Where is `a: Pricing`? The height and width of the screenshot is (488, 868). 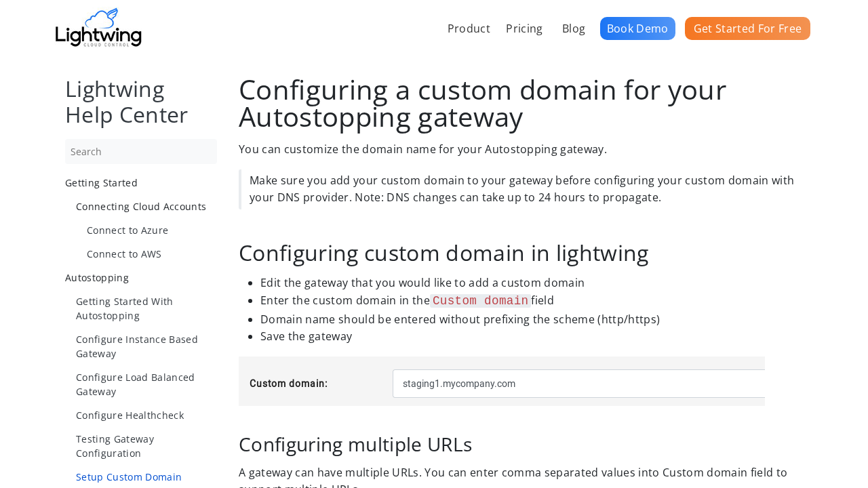 a: Pricing is located at coordinates (524, 28).